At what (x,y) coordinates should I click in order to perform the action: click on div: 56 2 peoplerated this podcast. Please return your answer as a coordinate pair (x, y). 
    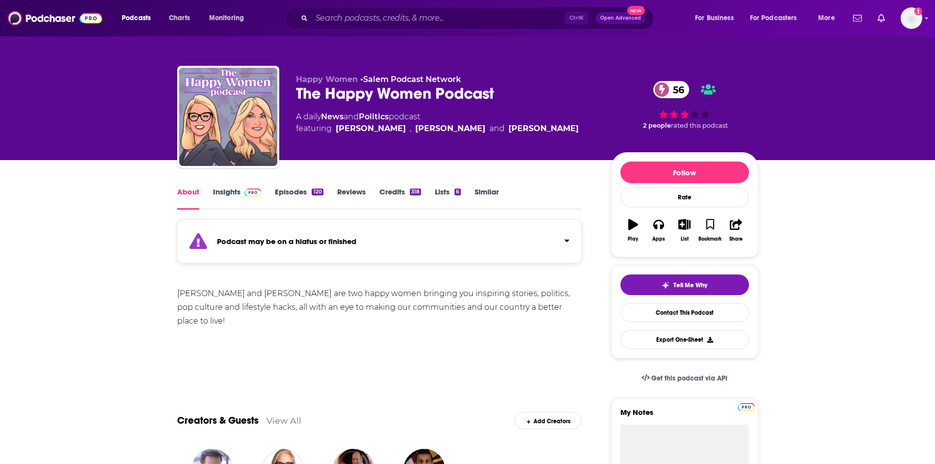
    Looking at the image, I should click on (685, 105).